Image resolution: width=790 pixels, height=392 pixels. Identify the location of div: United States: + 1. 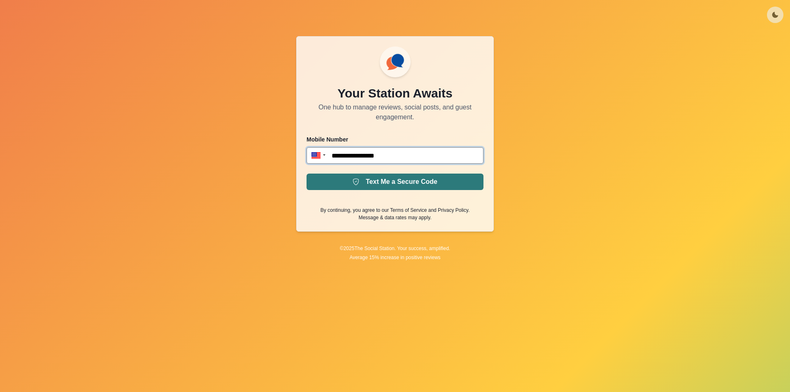
(317, 156).